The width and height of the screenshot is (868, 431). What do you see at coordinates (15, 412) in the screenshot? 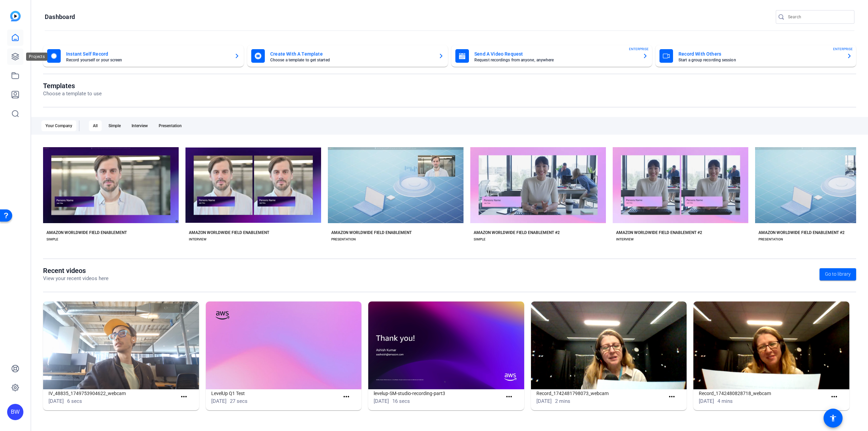
I see `div: BW` at bounding box center [15, 412].